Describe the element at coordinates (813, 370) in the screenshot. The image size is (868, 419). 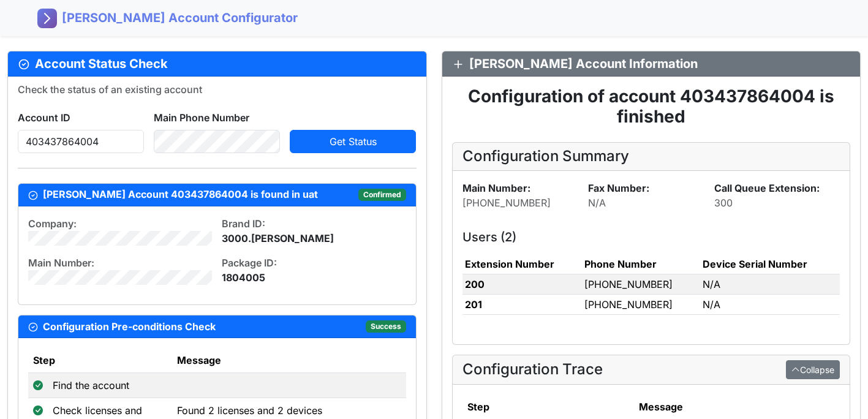
I see `button: Collapse` at that location.